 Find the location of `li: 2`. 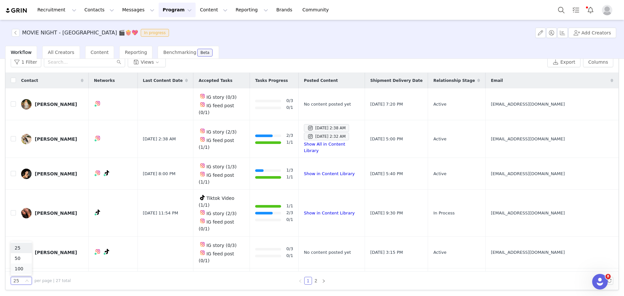

li: 2 is located at coordinates (316, 281).